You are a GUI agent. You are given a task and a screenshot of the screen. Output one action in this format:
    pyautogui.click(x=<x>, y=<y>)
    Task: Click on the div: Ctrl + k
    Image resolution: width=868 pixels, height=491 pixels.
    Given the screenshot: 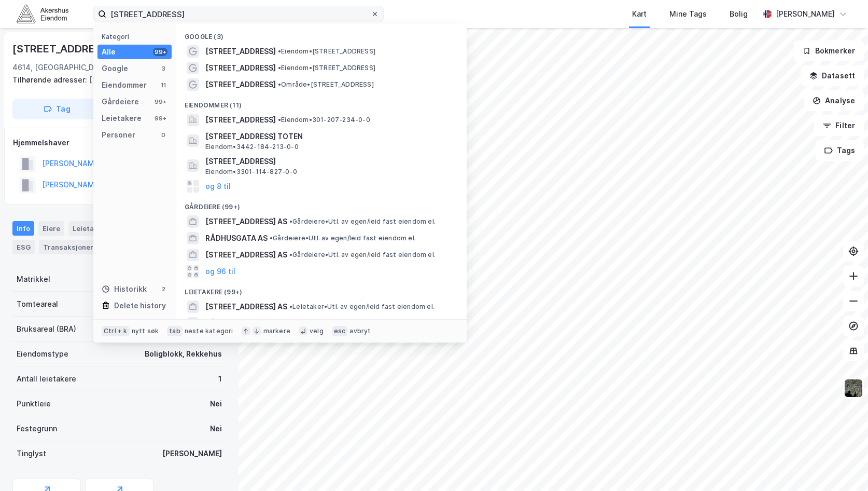 What is the action you would take?
    pyautogui.click(x=116, y=331)
    